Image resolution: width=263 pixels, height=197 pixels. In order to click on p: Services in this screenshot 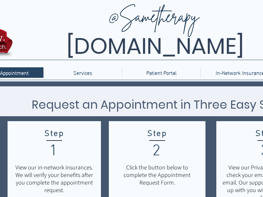, I will do `click(83, 73)`.